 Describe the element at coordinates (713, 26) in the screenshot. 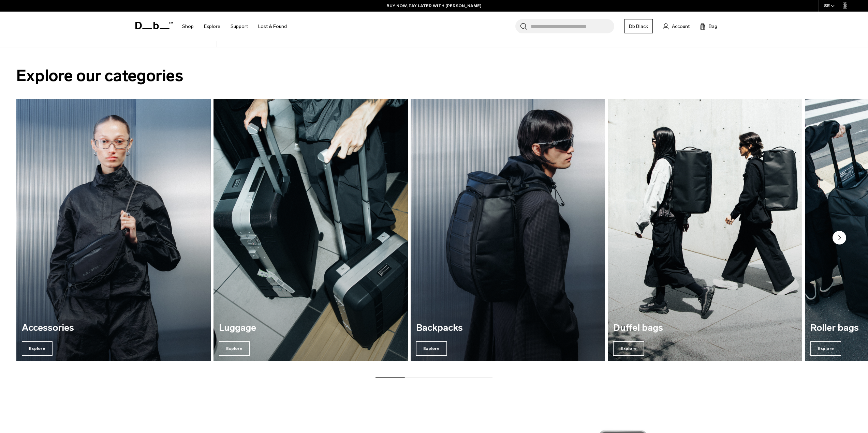

I see `span: Bag` at that location.